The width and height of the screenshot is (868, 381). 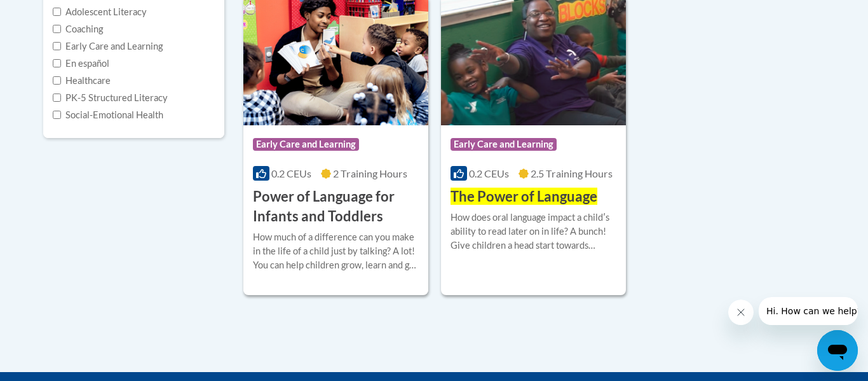 I want to click on label: PK-5 Structured Literacy, so click(x=110, y=98).